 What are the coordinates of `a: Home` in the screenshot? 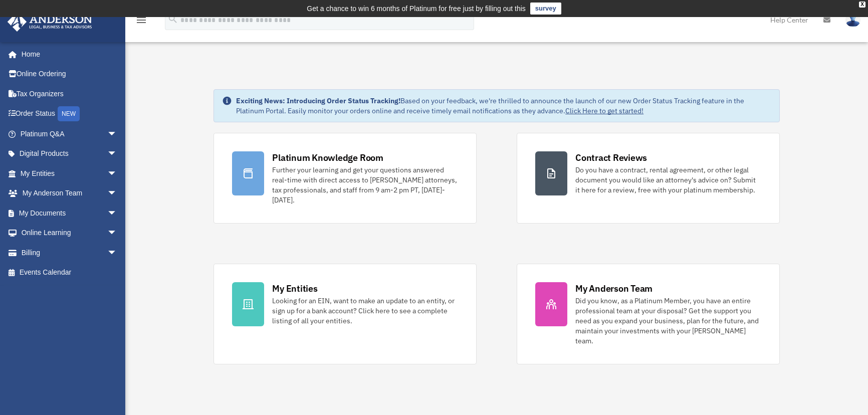 It's located at (67, 54).